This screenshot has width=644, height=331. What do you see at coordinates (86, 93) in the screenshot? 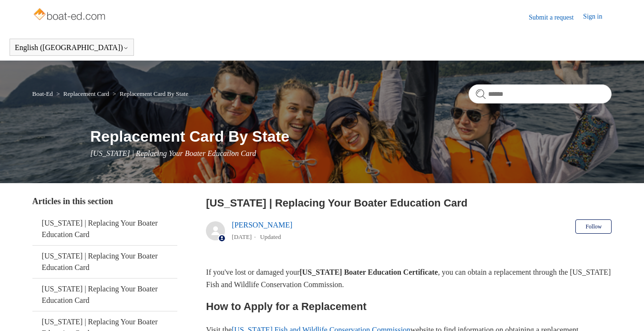
I see `a: Replacement Card` at bounding box center [86, 93].